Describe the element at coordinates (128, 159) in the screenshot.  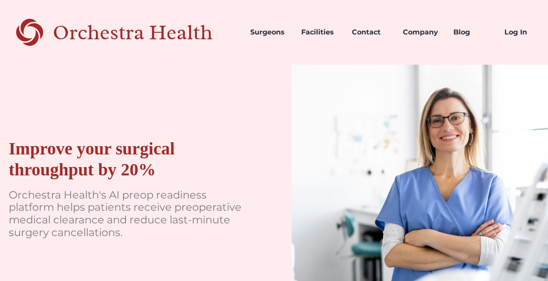
I see `div: Improve your surgical throughput by 20%` at that location.